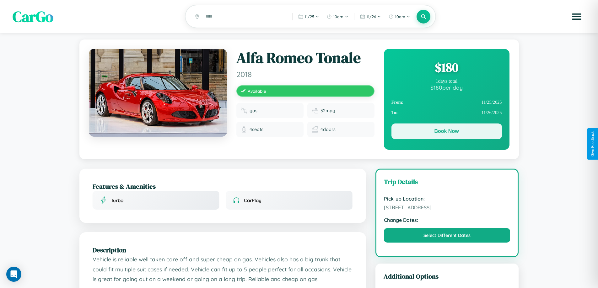 Image resolution: width=598 pixels, height=288 pixels. Describe the element at coordinates (222, 269) in the screenshot. I see `p: Vehicle is reliable well taken care off and super cheap on gas. Vehicles also has a big trunk tha...` at that location.